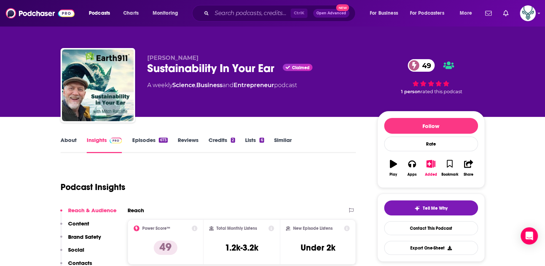  Describe the element at coordinates (466, 13) in the screenshot. I see `span: More` at that location.